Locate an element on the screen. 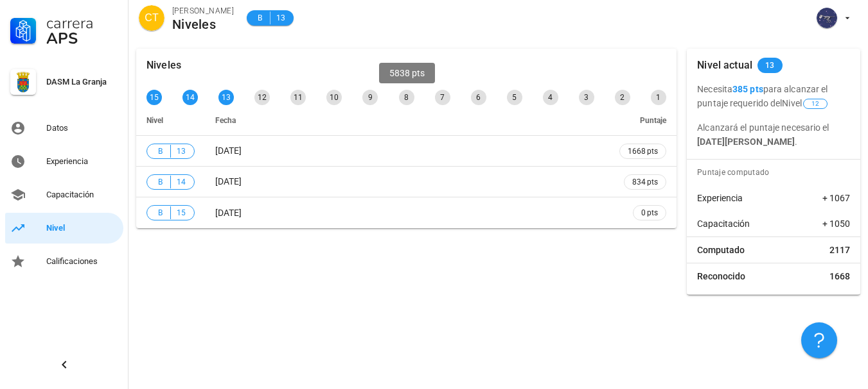  div: 6 is located at coordinates (479, 98).